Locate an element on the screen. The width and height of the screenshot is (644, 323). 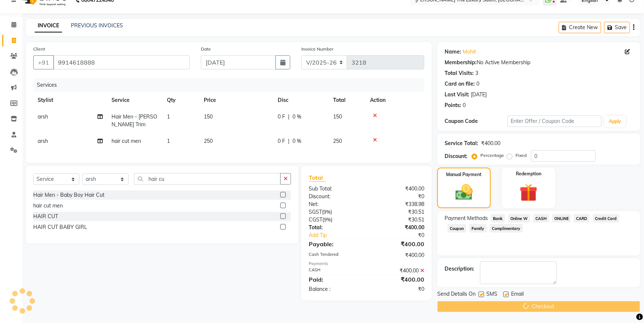
div: Name: is located at coordinates (453, 52).